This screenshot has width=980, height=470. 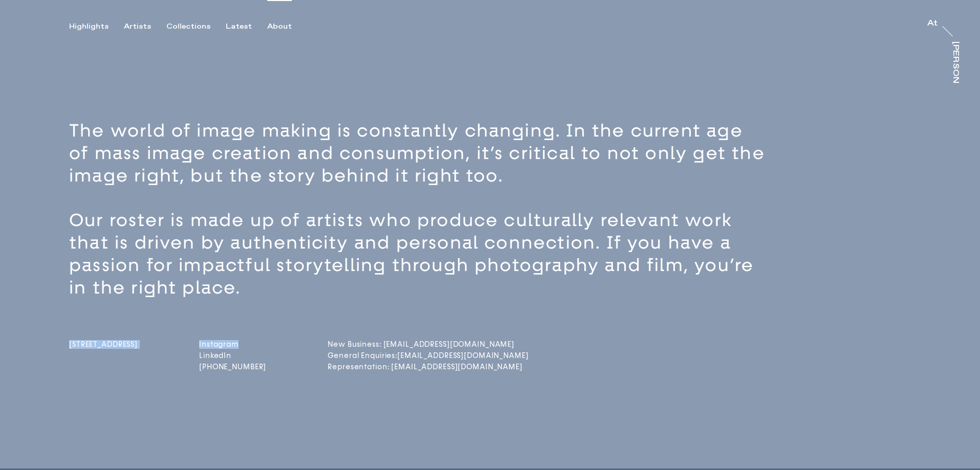 I want to click on p: The world of image making is constantly changing. In the current age of mass image creation and c..., so click(x=420, y=153).